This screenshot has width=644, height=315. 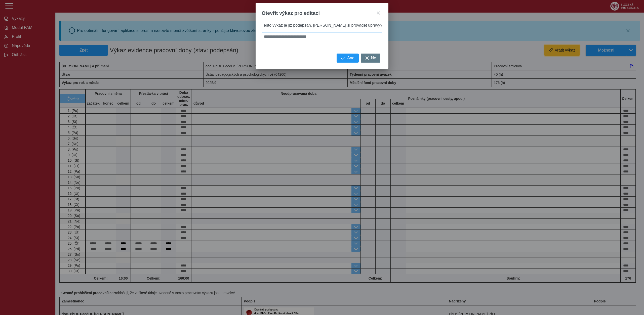 What do you see at coordinates (370, 58) in the screenshot?
I see `button: Ne` at bounding box center [370, 58].